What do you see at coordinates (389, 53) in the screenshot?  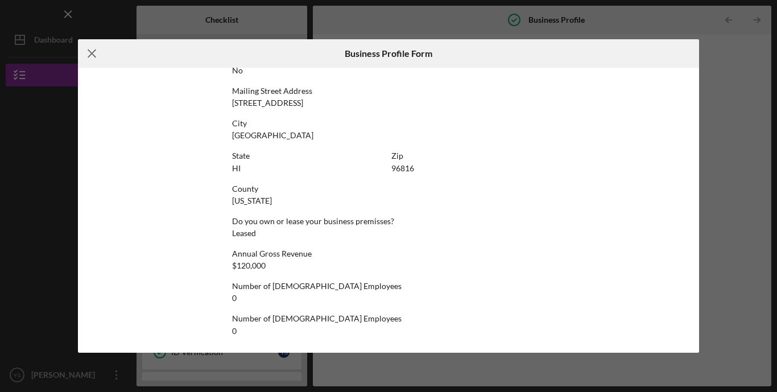 I see `h6: Business Profile Form` at bounding box center [389, 53].